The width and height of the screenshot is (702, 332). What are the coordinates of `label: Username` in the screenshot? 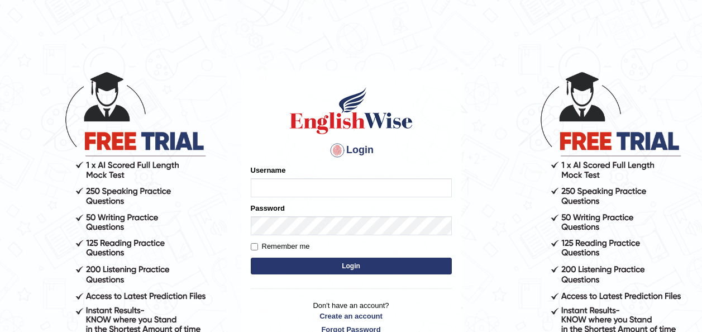 It's located at (268, 170).